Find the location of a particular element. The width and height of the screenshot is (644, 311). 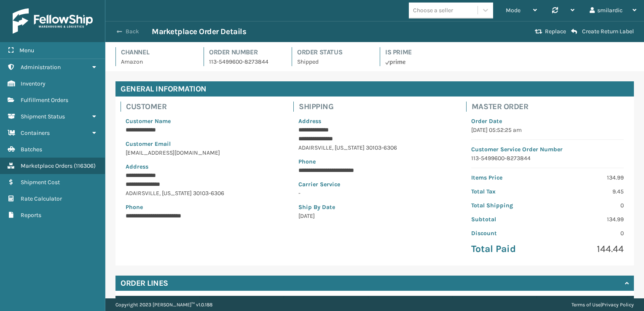

button: Back is located at coordinates (133, 31).